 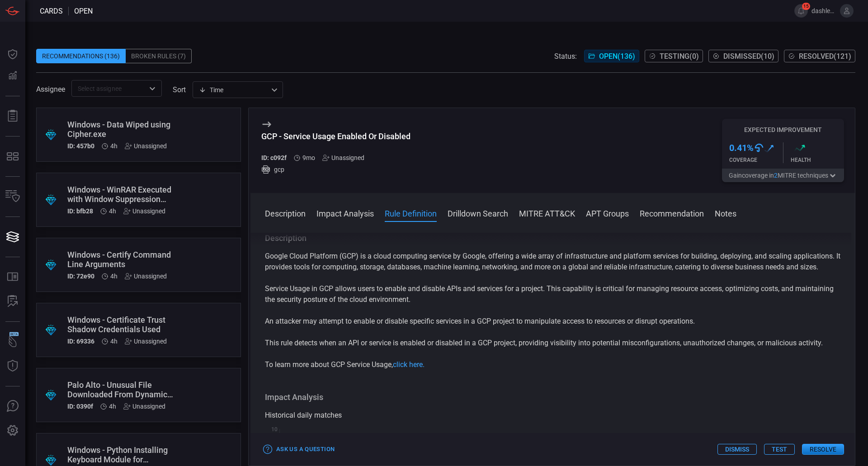 I want to click on button: Ask Us a Question, so click(x=299, y=449).